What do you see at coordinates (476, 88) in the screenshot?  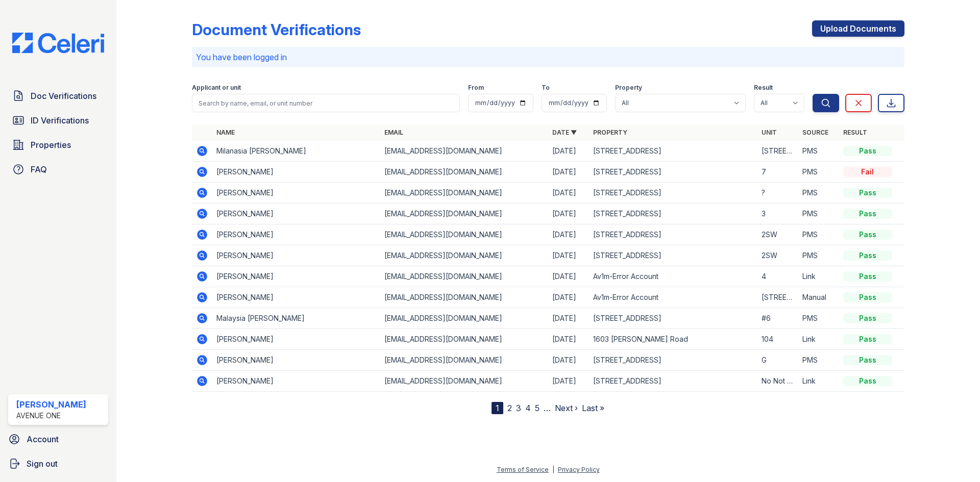 I see `label: From` at bounding box center [476, 88].